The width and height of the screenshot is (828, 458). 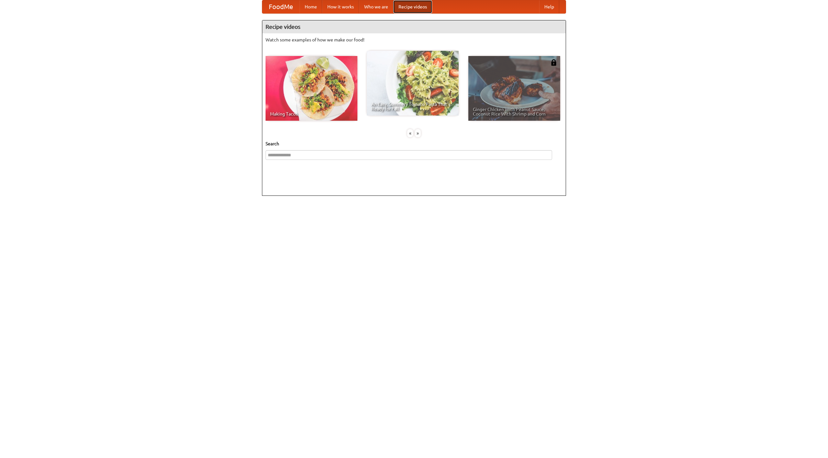 What do you see at coordinates (311, 114) in the screenshot?
I see `span: Making Tacos` at bounding box center [311, 114].